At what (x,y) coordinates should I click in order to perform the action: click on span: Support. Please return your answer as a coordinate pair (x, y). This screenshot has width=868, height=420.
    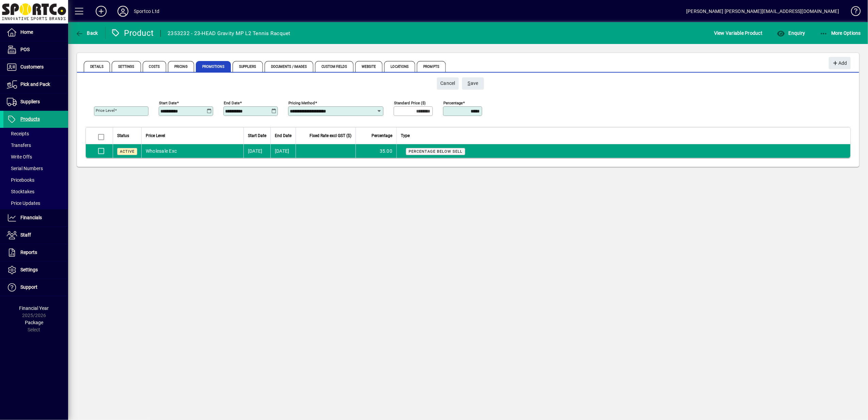
    Looking at the image, I should click on (29, 287).